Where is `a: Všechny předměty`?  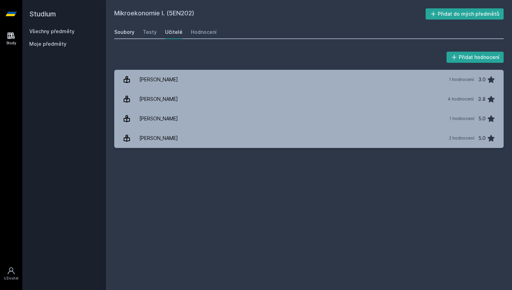 a: Všechny předměty is located at coordinates (52, 31).